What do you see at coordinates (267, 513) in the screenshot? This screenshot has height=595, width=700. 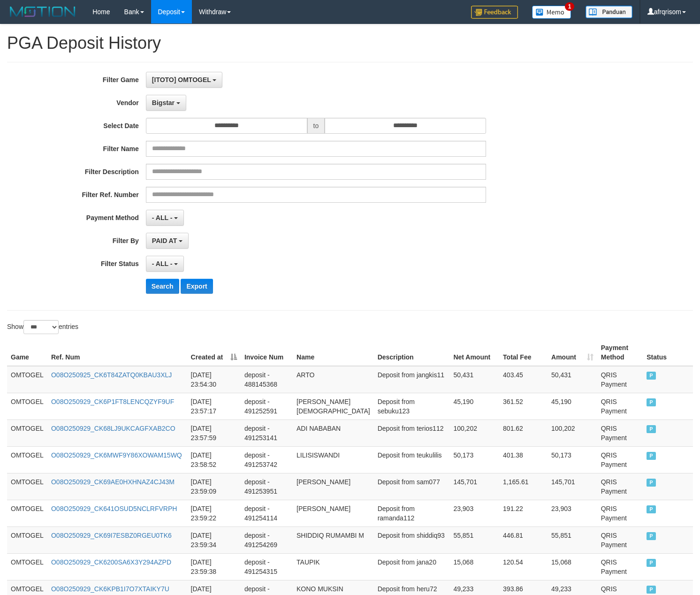 I see `td: deposit - 491254114` at bounding box center [267, 513].